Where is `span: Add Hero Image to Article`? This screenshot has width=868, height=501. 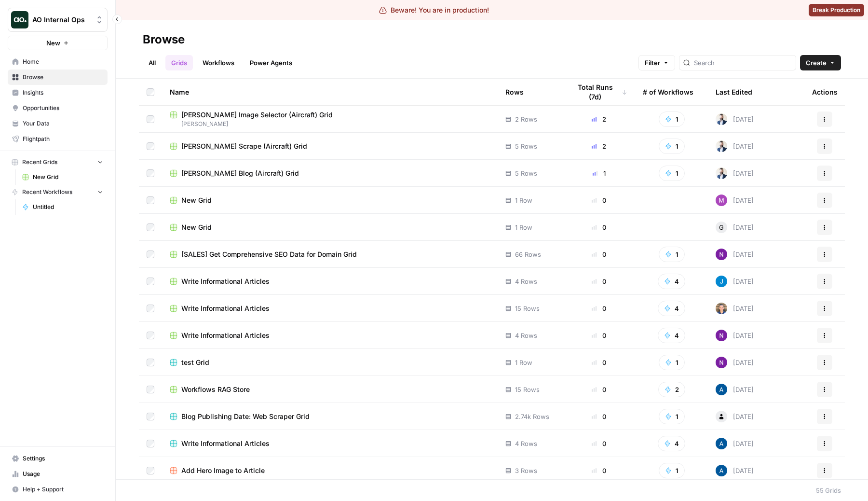
span: Add Hero Image to Article is located at coordinates (223, 470).